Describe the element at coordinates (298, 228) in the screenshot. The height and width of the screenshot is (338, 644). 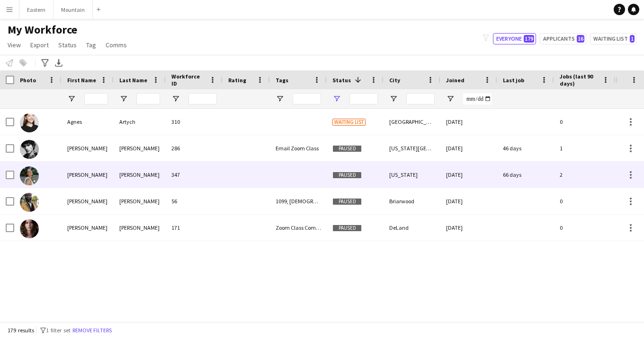
I see `div: Zoom Class Completed` at that location.